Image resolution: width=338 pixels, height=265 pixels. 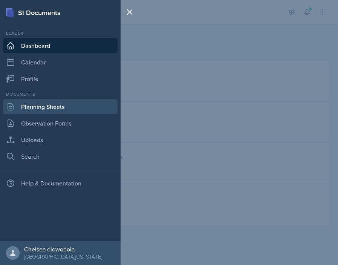 What do you see at coordinates (63, 249) in the screenshot?
I see `div: Chelsea olowodola` at bounding box center [63, 249].